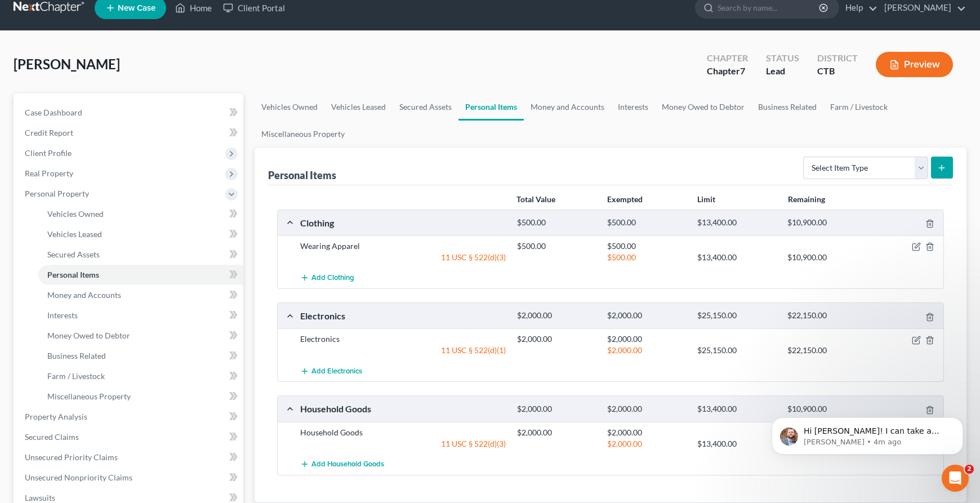 The height and width of the screenshot is (503, 980). Describe the element at coordinates (34, 43) in the screenshot. I see `img: Profile image for James` at that location.